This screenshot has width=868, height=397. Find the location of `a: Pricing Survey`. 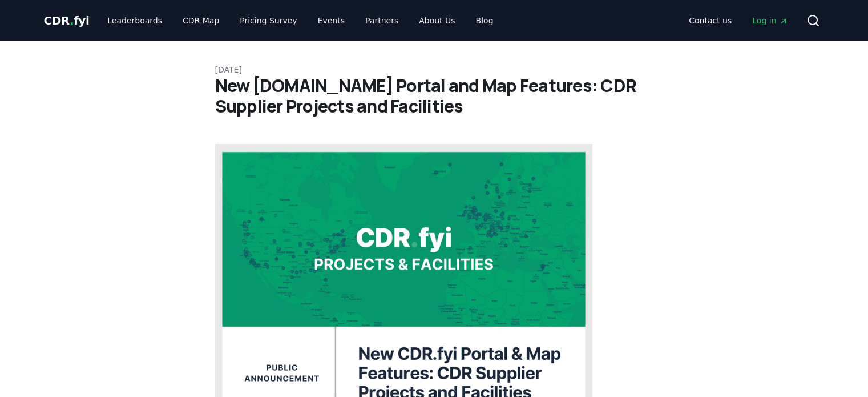

a: Pricing Survey is located at coordinates (268, 21).